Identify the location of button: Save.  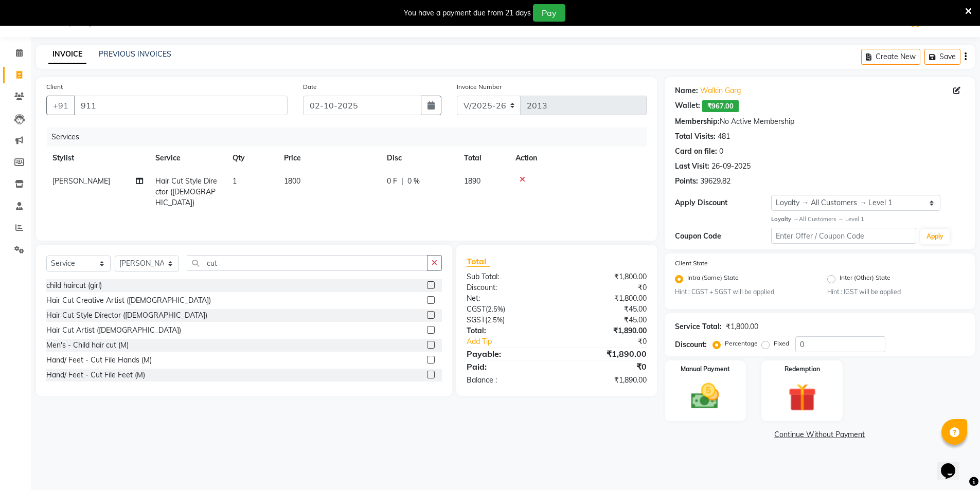
(942, 57).